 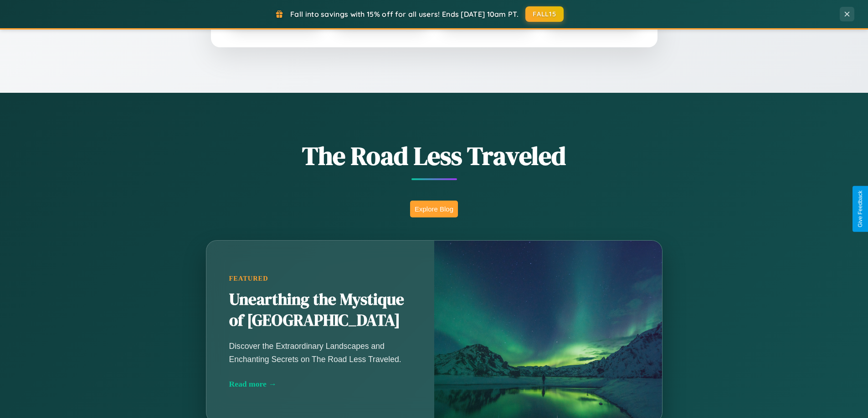 What do you see at coordinates (544, 14) in the screenshot?
I see `button: FALL15` at bounding box center [544, 14].